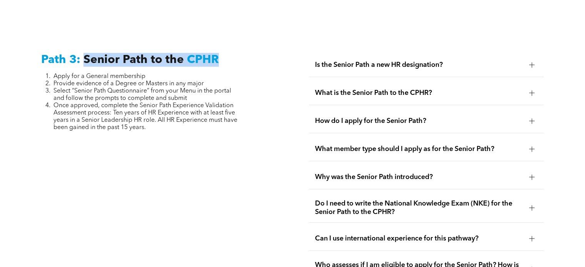 The image size is (585, 267). Describe the element at coordinates (99, 76) in the screenshot. I see `span: Apply for a General membership` at that location.